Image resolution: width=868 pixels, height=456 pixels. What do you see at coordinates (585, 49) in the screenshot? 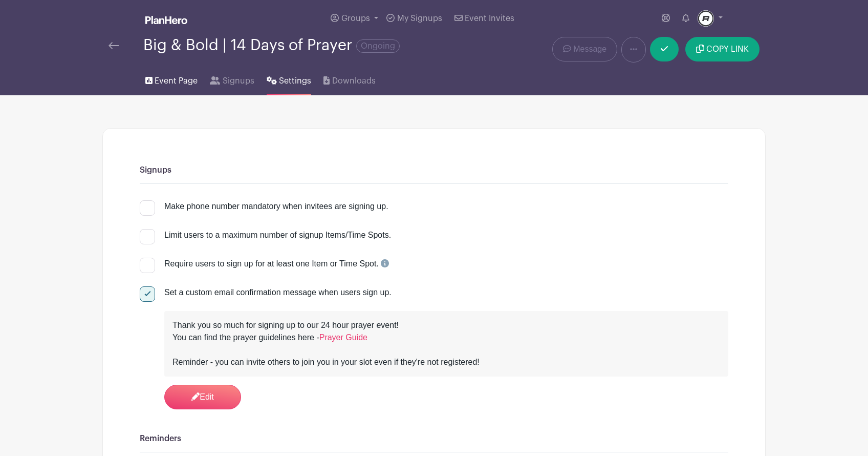
I see `a: Message` at bounding box center [585, 49].